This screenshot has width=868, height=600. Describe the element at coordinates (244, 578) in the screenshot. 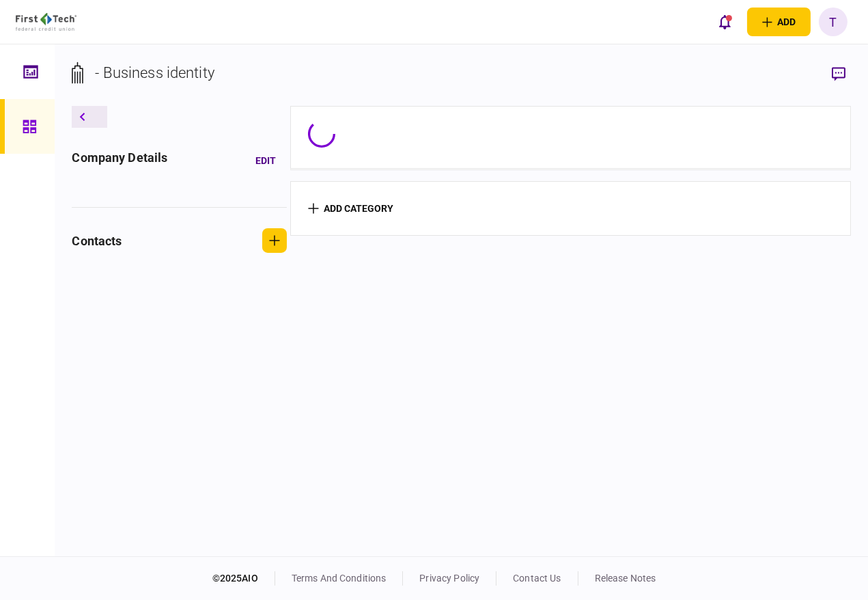

I see `div: © 2025 AIO` at that location.